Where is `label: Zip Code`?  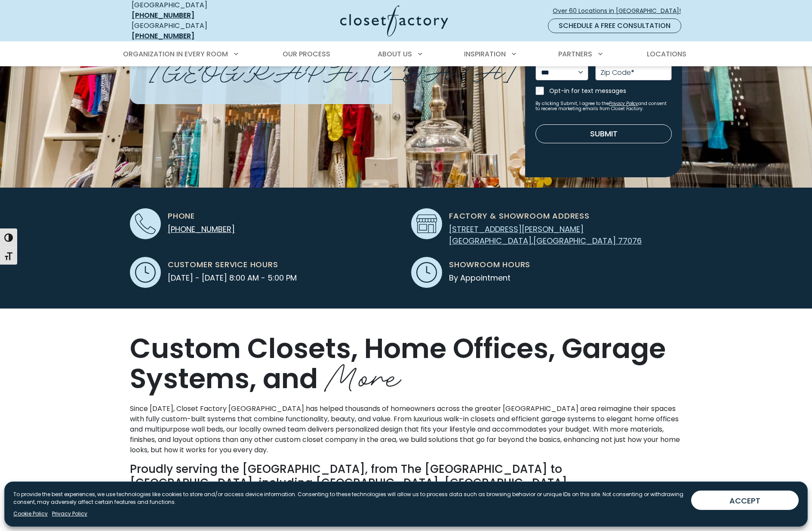
label: Zip Code is located at coordinates (617, 73).